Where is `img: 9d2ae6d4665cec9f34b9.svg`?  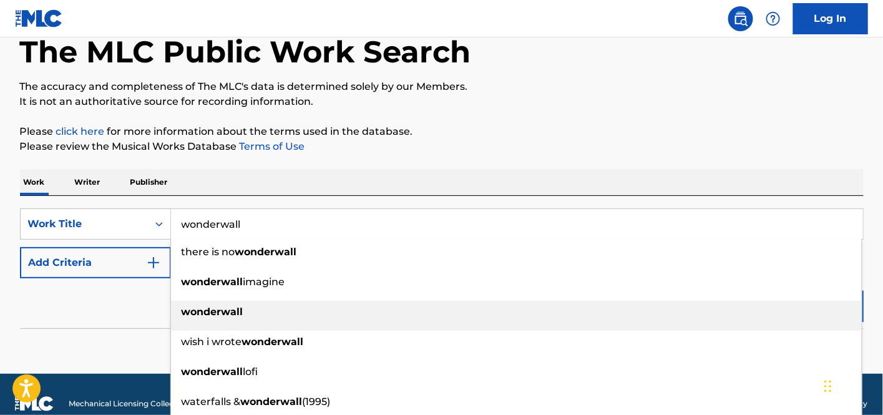
img: 9d2ae6d4665cec9f34b9.svg is located at coordinates (153, 263).